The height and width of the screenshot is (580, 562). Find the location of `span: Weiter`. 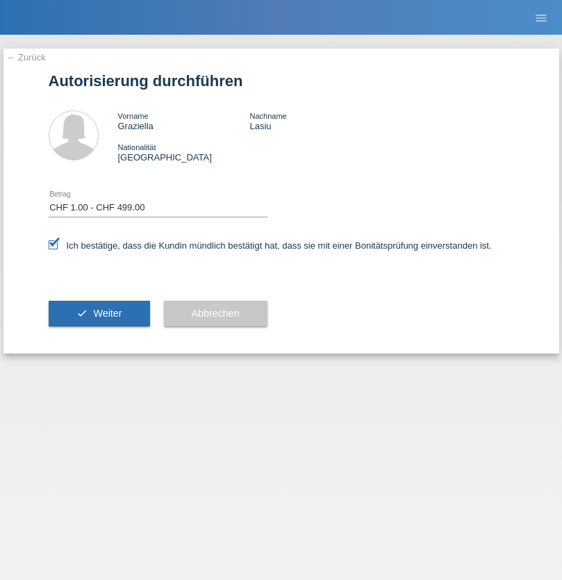

span: Weiter is located at coordinates (107, 313).